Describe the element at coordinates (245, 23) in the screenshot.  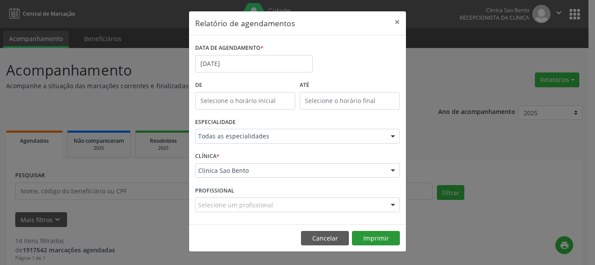
I see `h5: Relatório de agendamentos` at that location.